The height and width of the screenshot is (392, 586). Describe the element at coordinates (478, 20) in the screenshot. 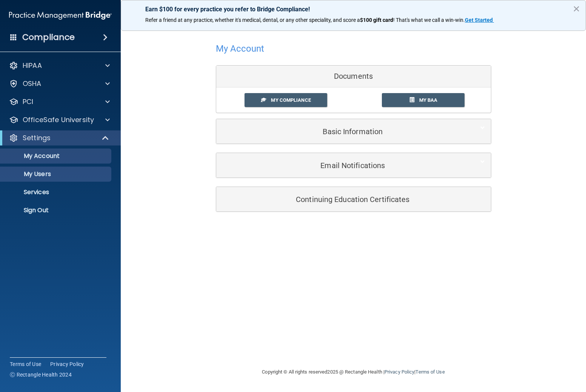

I see `strong: Get Started` at that location.